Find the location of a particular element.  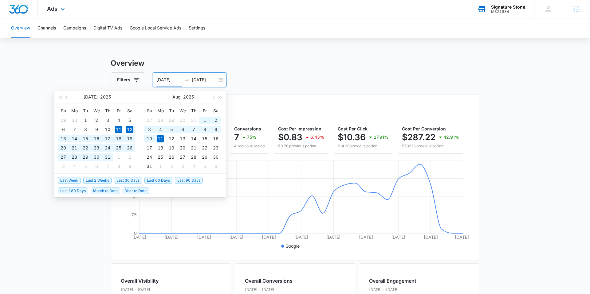

th: We is located at coordinates (182, 111).